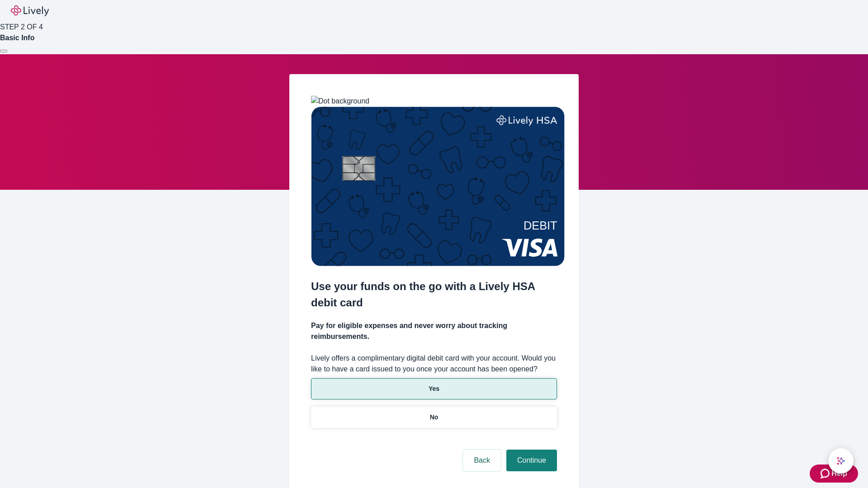 The width and height of the screenshot is (868, 488). Describe the element at coordinates (434, 417) in the screenshot. I see `p: No` at that location.